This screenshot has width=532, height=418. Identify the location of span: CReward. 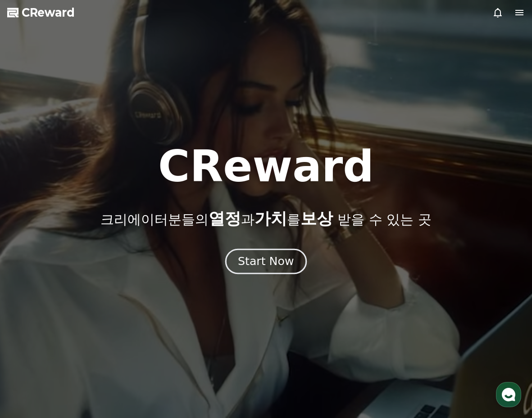
(48, 13).